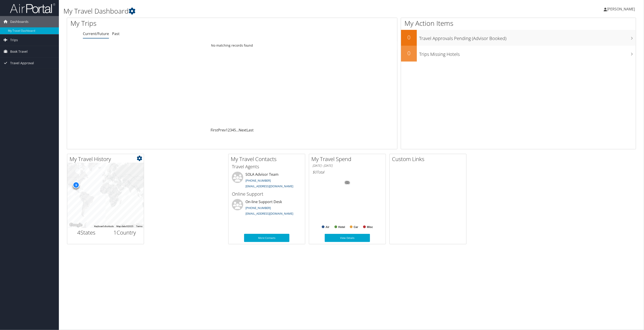 The width and height of the screenshot is (644, 330). What do you see at coordinates (214, 130) in the screenshot?
I see `a: First` at bounding box center [214, 130].